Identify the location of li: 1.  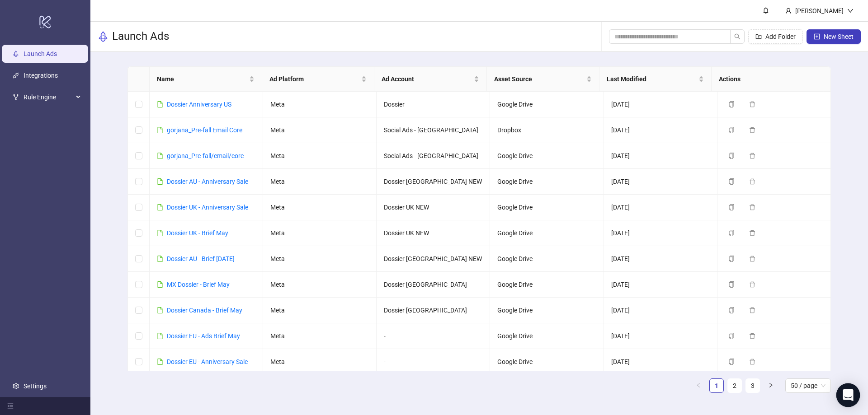
(716, 386).